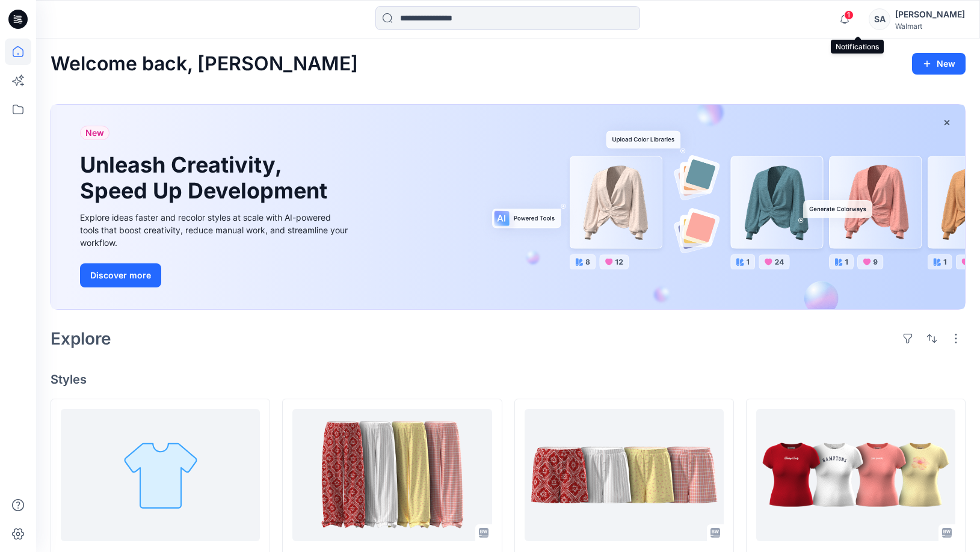 The image size is (980, 552). What do you see at coordinates (206, 178) in the screenshot?
I see `h1: Unleash Creativity, Speed Up Development` at bounding box center [206, 178].